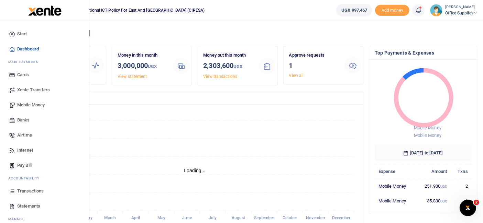 The height and width of the screenshot is (223, 483). I want to click on a: Add money, so click(392, 10).